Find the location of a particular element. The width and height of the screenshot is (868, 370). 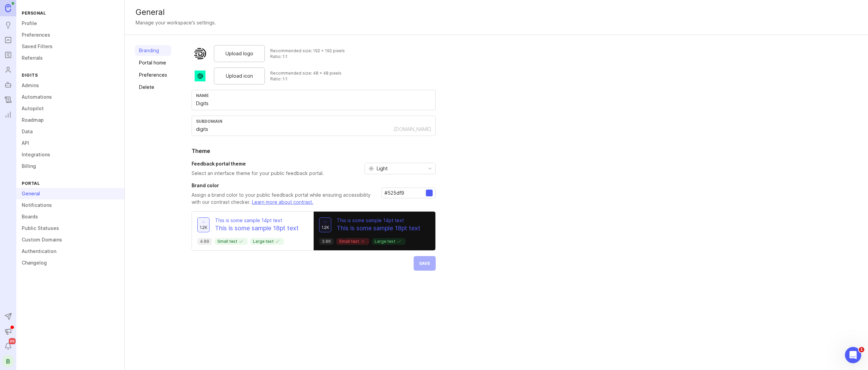

a: Roadmaps is located at coordinates (8, 55).